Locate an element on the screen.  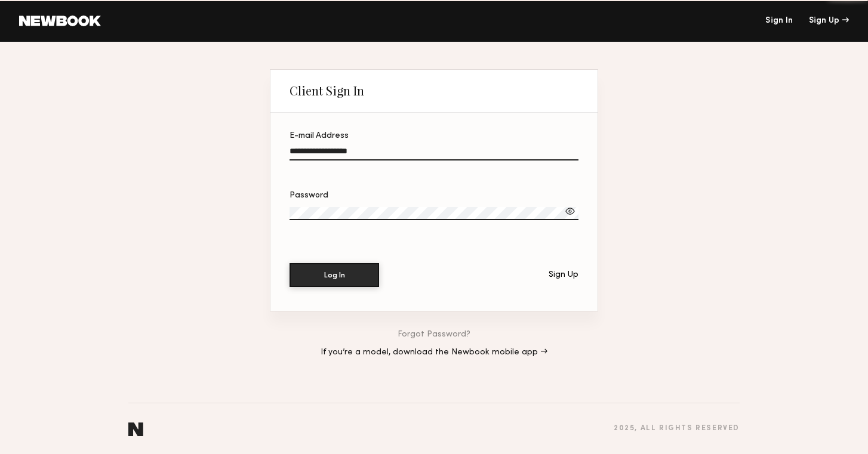
div: Password is located at coordinates (434, 196).